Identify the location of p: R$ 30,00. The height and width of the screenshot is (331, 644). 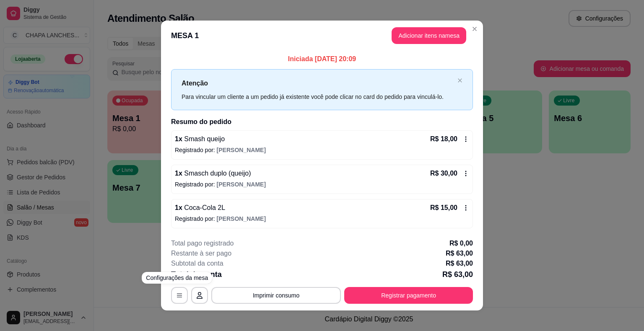
(444, 173).